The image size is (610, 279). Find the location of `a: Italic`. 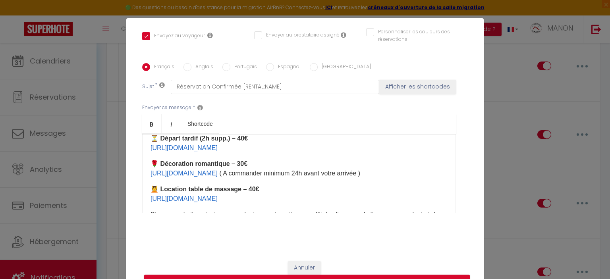

a: Italic is located at coordinates (171, 124).